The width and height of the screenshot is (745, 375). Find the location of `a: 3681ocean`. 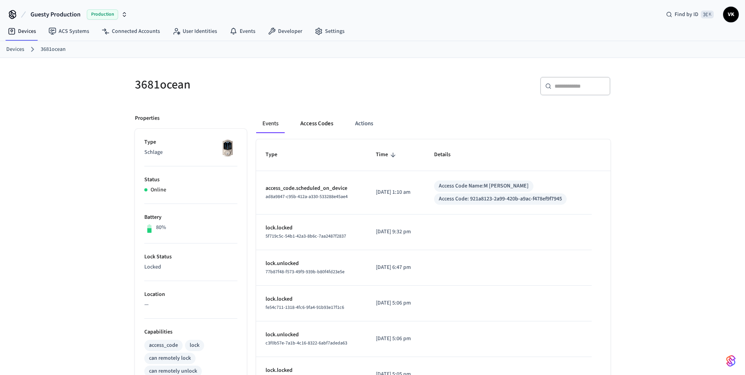

a: 3681ocean is located at coordinates (53, 49).